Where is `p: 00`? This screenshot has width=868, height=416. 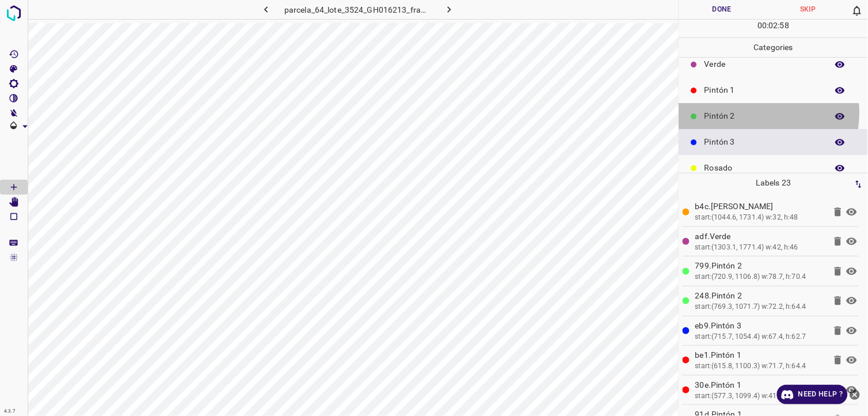
p: 00 is located at coordinates (762, 25).